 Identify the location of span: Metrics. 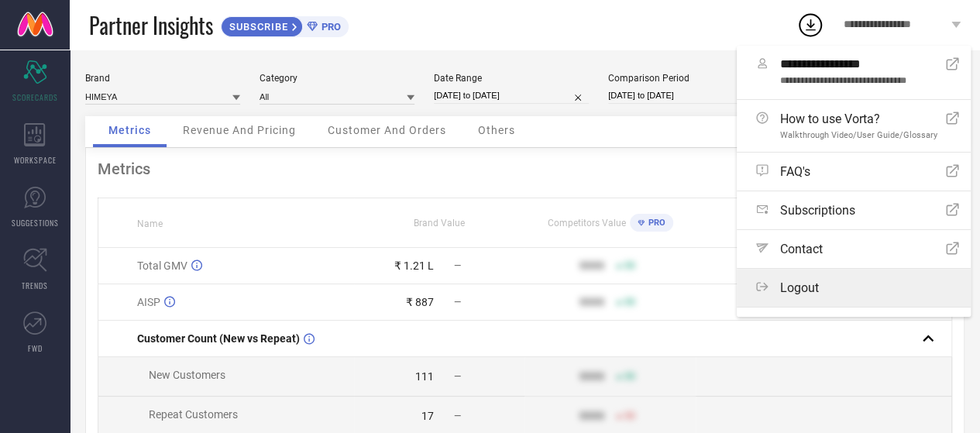
(129, 130).